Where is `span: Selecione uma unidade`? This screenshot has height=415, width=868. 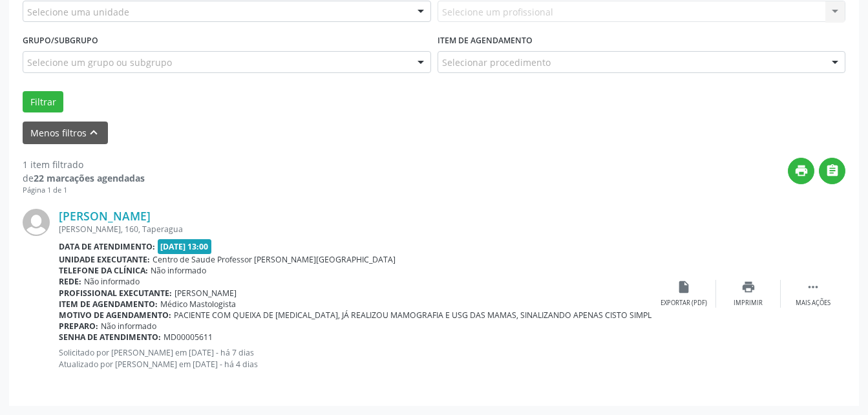 span: Selecione uma unidade is located at coordinates (78, 12).